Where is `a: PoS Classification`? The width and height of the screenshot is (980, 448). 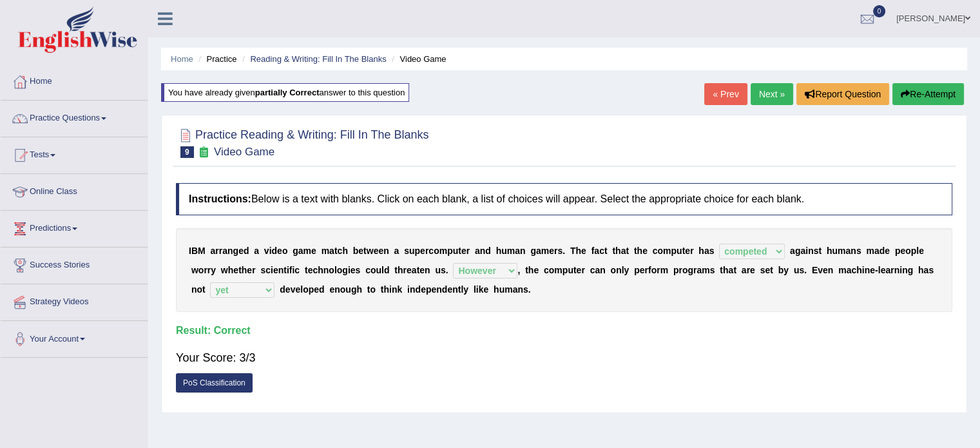
a: PoS Classification is located at coordinates (214, 383).